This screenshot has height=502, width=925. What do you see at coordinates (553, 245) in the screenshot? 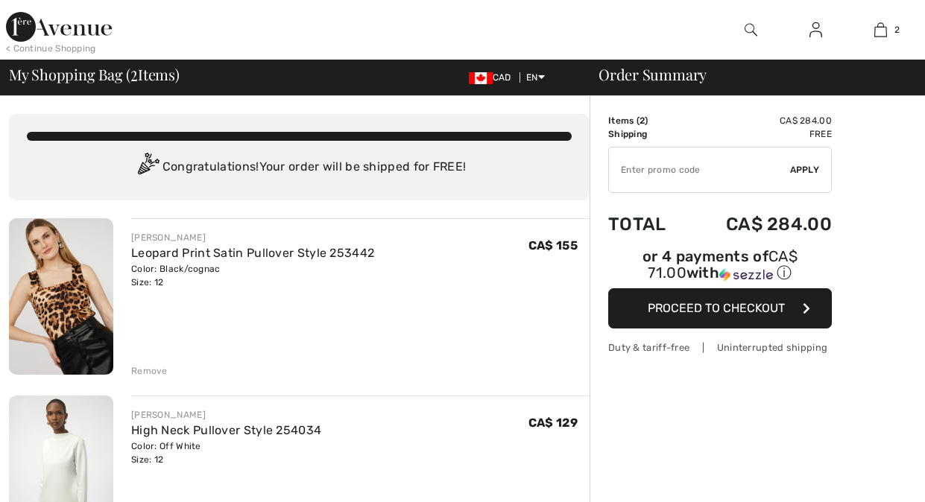
I see `span: CA$ 155` at bounding box center [553, 245].